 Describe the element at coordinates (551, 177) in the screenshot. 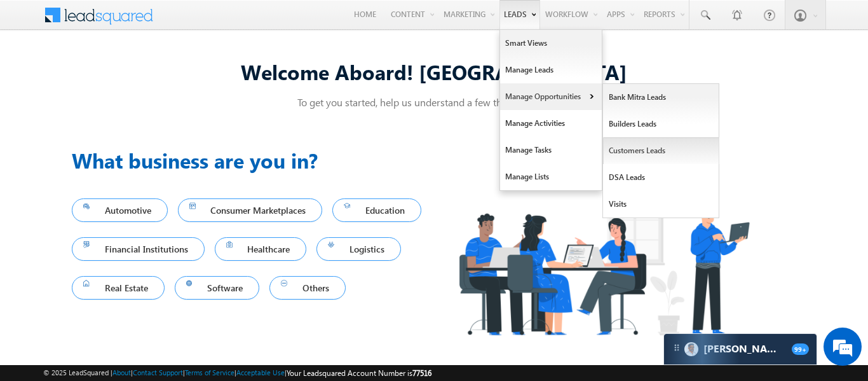

I see `a: Manage Lists` at that location.